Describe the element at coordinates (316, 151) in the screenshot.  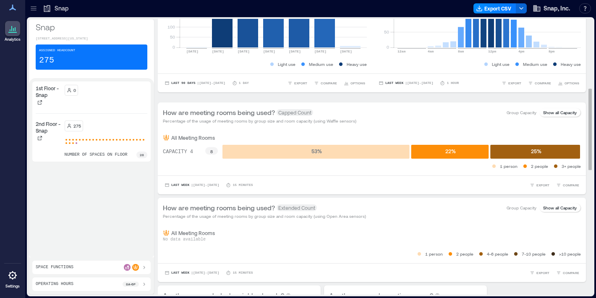
I see `text: 53 %` at that location.